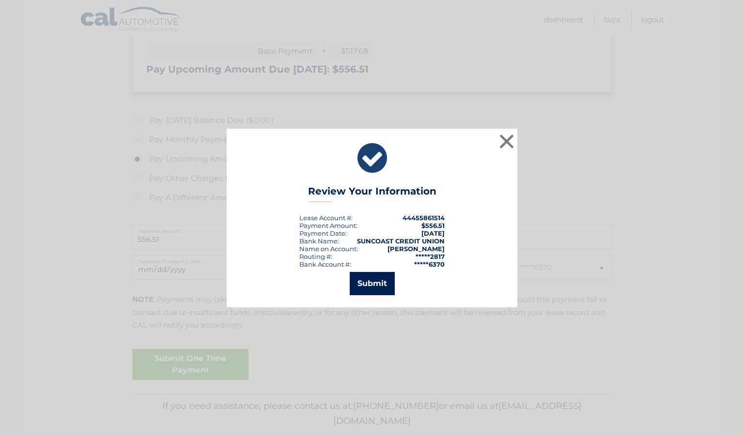  I want to click on div: Routing #:, so click(316, 257).